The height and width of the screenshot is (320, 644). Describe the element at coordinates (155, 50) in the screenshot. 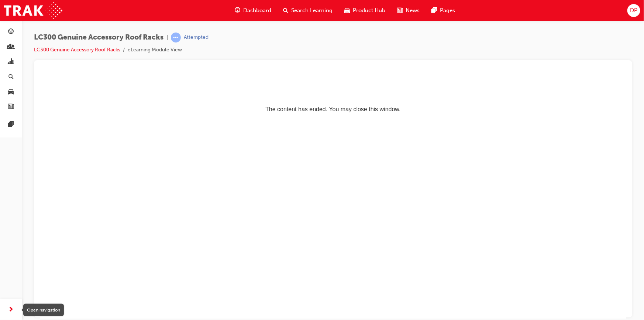

I see `li: eLearning Module View` at that location.